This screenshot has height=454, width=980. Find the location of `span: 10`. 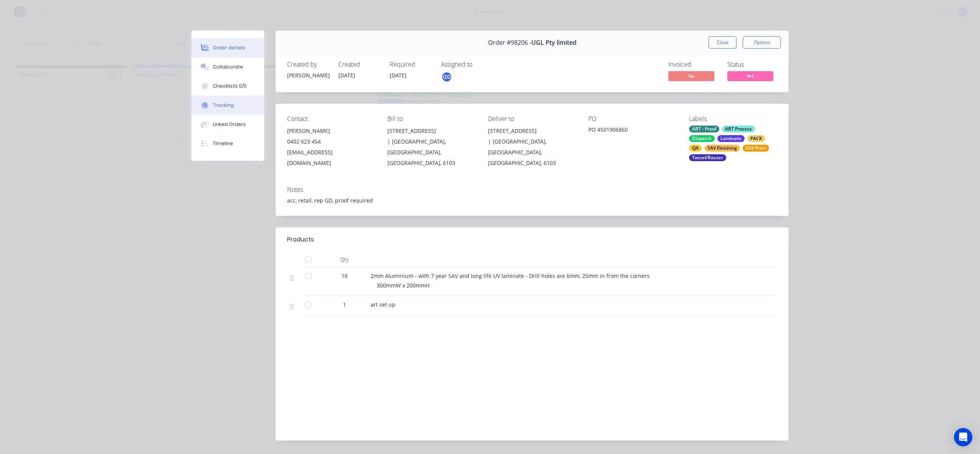

span: 10 is located at coordinates (345, 276).